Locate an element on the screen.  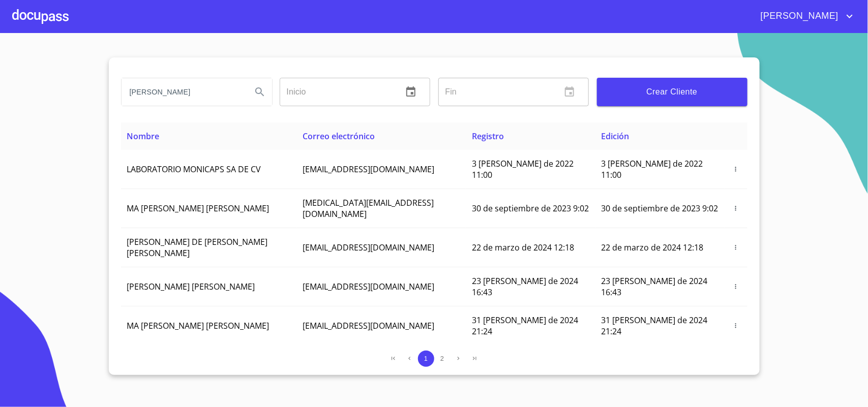
span: Edición is located at coordinates (616, 136).